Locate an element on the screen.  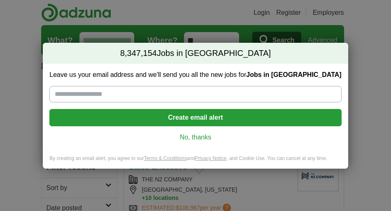
a: Privacy Notice is located at coordinates (211, 158).